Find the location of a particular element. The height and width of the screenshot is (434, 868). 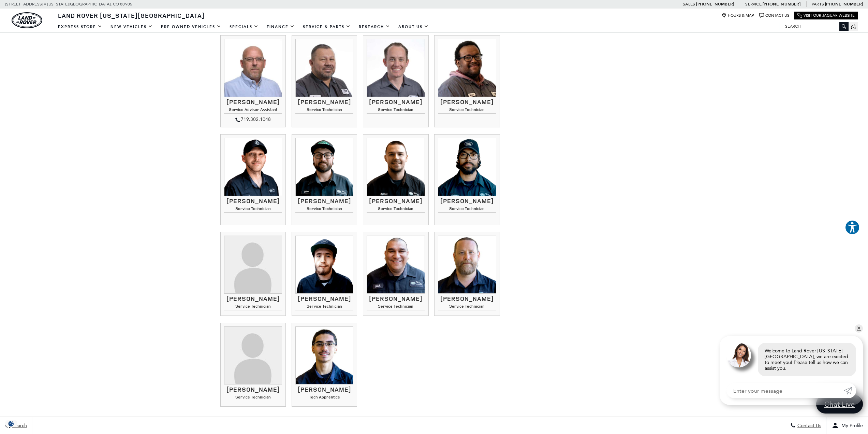

img: Opt-Out Icon is located at coordinates (11, 424).